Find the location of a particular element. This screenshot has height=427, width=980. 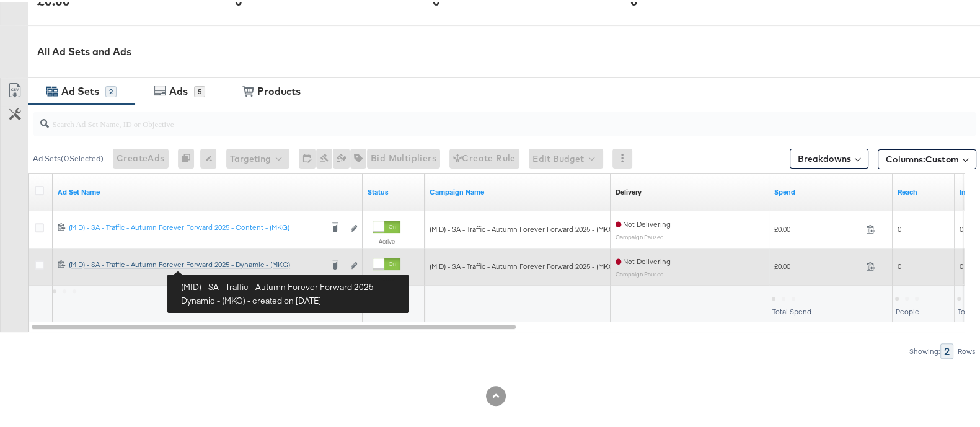

button: Breakdowns is located at coordinates (829, 156).